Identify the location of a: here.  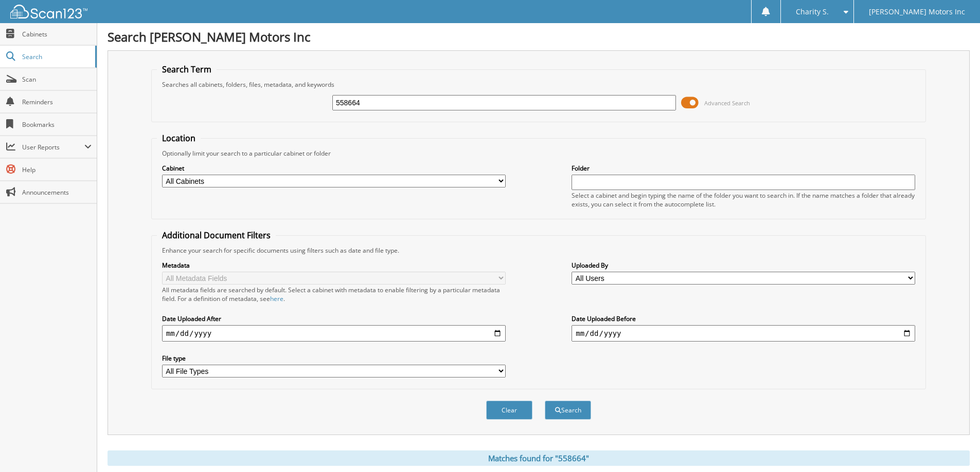
(277, 299).